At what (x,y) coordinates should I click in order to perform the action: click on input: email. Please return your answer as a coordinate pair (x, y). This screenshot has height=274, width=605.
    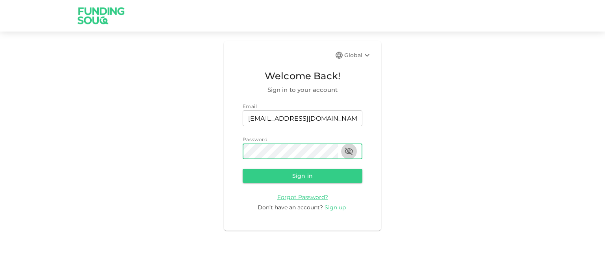
    Looking at the image, I should click on (302, 118).